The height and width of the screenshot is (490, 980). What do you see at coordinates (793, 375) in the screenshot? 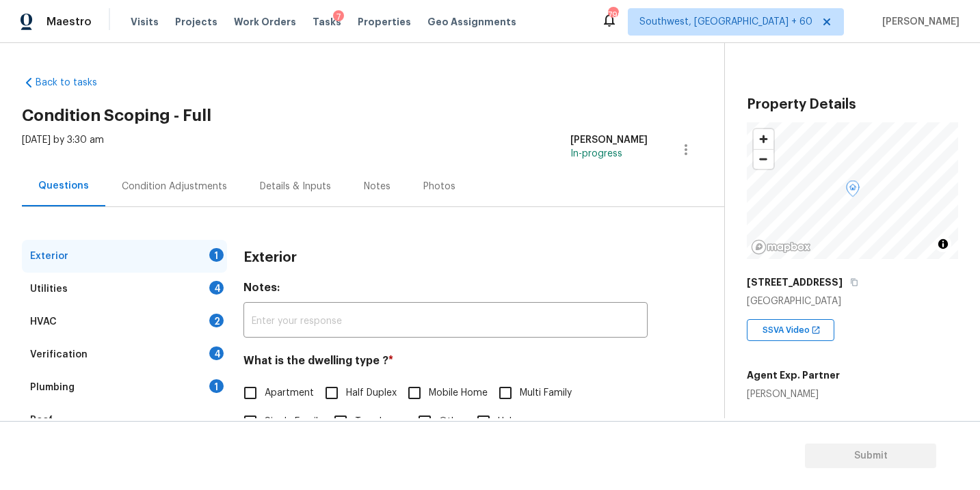
I see `h5: Agent Exp. Partner` at bounding box center [793, 375].